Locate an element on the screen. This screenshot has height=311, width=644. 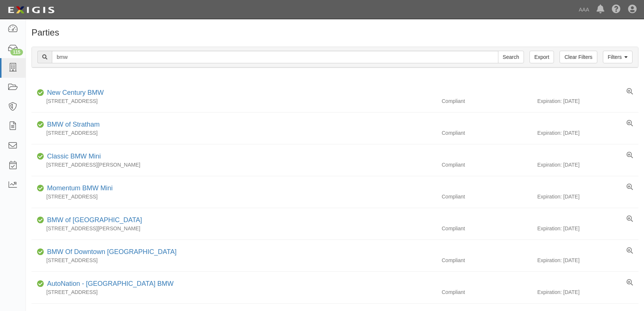
a: Clear Filters is located at coordinates (578, 57).